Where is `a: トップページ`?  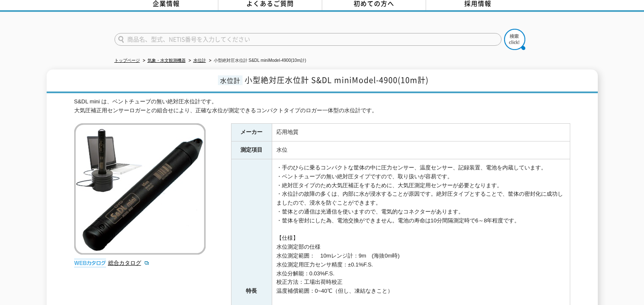 a: トップページ is located at coordinates (128, 60).